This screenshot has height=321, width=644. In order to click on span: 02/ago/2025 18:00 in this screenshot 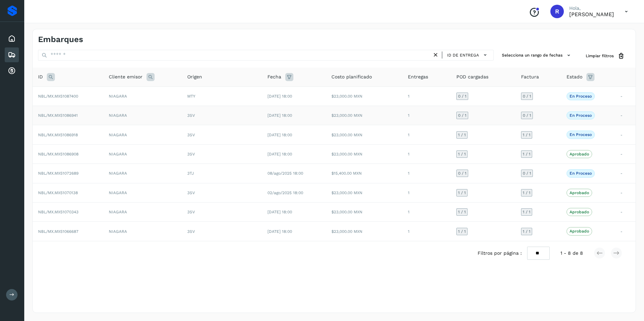, I will do `click(285, 193)`.